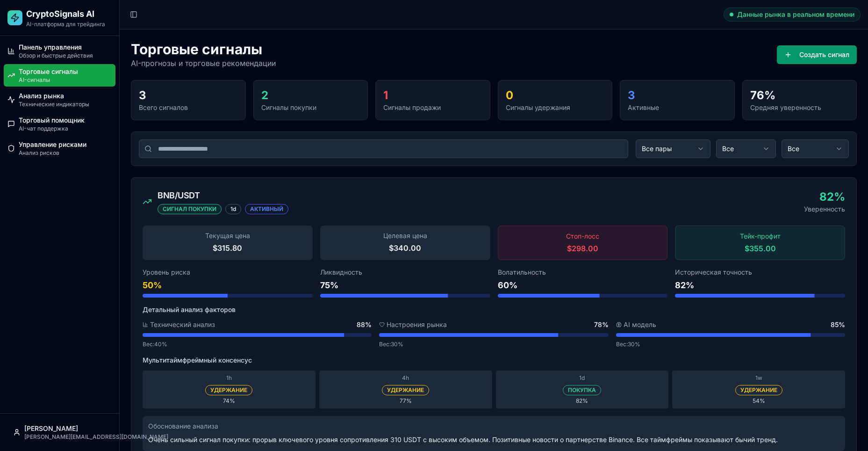  What do you see at coordinates (405, 285) in the screenshot?
I see `div: 75 %` at bounding box center [405, 285].